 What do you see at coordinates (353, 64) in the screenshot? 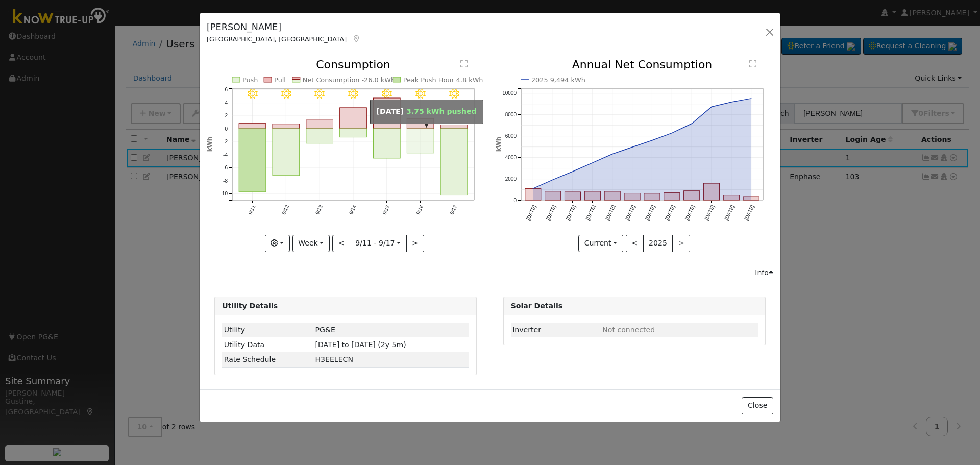
I see `text: Consumption` at bounding box center [353, 64].